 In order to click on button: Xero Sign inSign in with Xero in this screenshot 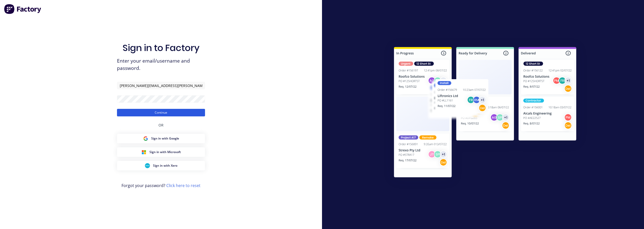, I will do `click(161, 166)`.